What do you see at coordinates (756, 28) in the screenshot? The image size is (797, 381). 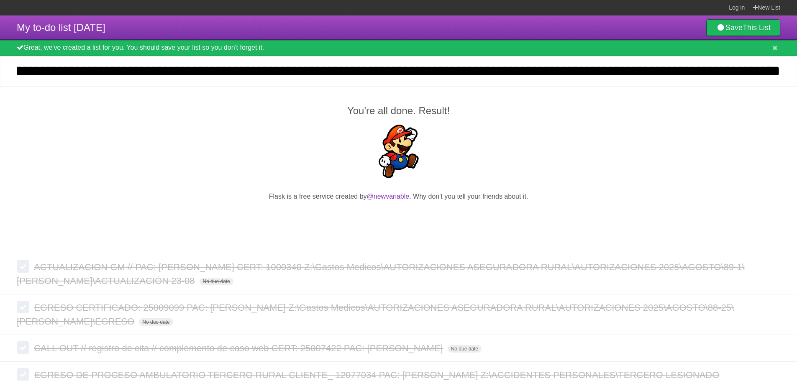 I see `b: This List` at bounding box center [756, 28].